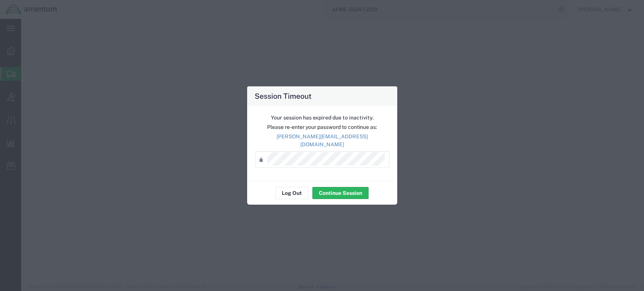 Image resolution: width=644 pixels, height=291 pixels. Describe the element at coordinates (322, 127) in the screenshot. I see `p: Please re-enter your password to continue as:` at that location.